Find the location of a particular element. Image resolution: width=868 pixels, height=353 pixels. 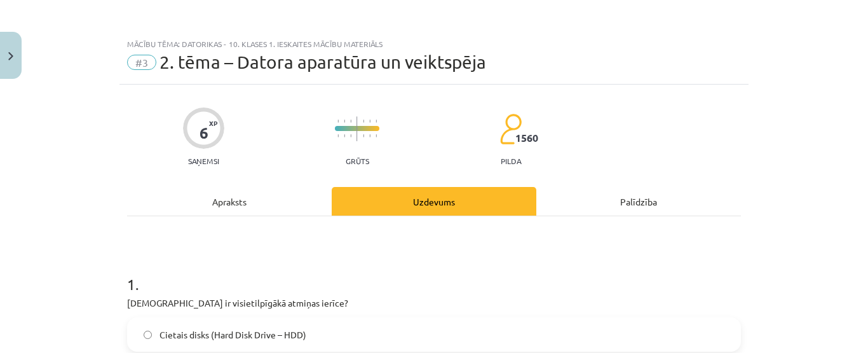

div: Apraksts is located at coordinates (230, 201).